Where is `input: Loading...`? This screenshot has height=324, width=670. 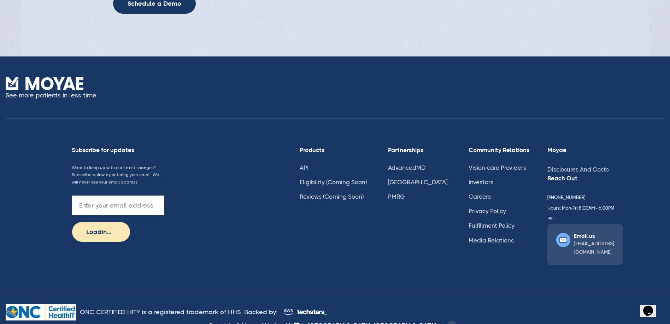 input: Loading... is located at coordinates (101, 232).